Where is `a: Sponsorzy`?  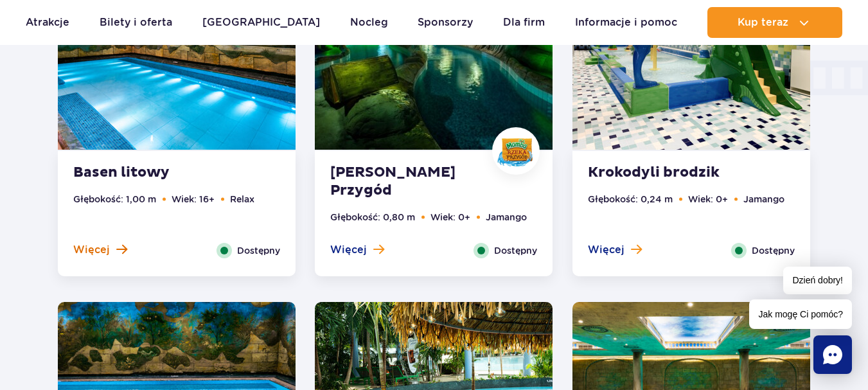
a: Sponsorzy is located at coordinates (445, 22).